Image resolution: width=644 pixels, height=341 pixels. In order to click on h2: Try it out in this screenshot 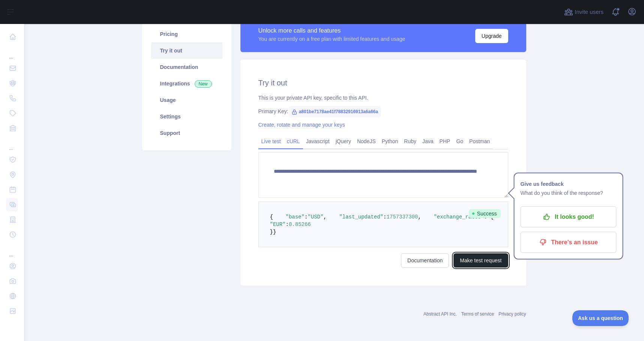, I will do `click(383, 83)`.